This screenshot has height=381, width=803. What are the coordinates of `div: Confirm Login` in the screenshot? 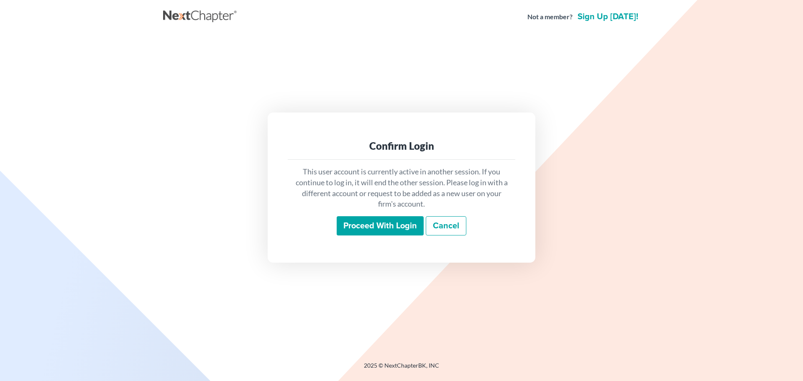 It's located at (402, 146).